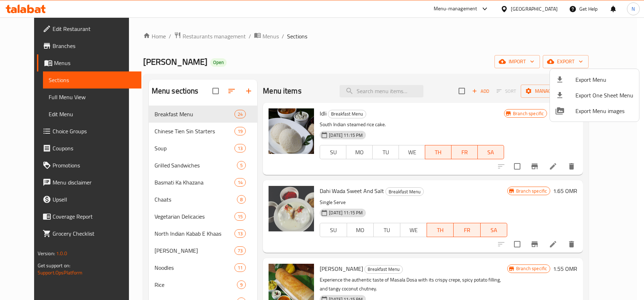 The height and width of the screenshot is (300, 644). I want to click on li: Export Menu images, so click(594, 111).